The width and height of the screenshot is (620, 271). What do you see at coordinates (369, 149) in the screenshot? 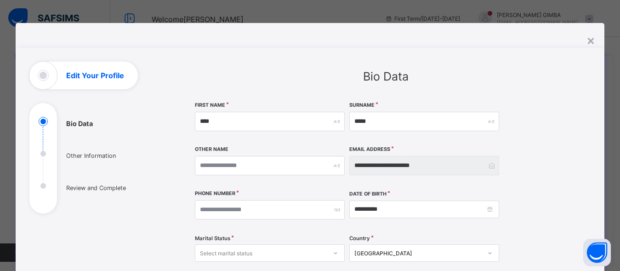
I see `label: Email Address` at bounding box center [369, 149].